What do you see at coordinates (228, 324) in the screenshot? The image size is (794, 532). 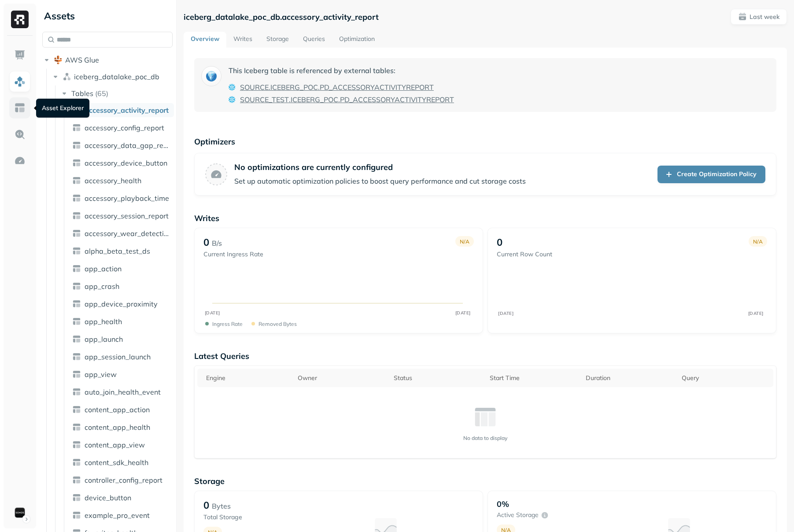 I see `p: Ingress Rate` at bounding box center [228, 324].